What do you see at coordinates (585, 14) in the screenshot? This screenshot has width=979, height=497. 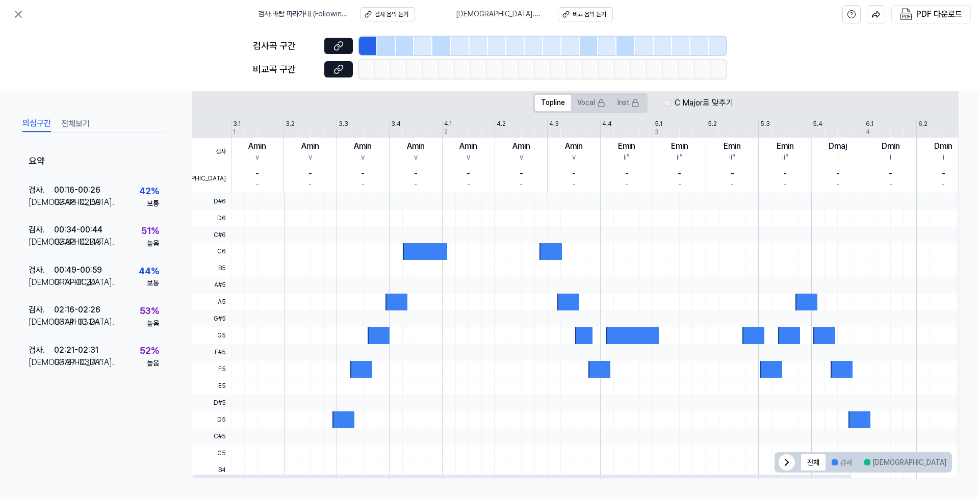 I see `a: 비교 음악 듣기` at bounding box center [585, 14].